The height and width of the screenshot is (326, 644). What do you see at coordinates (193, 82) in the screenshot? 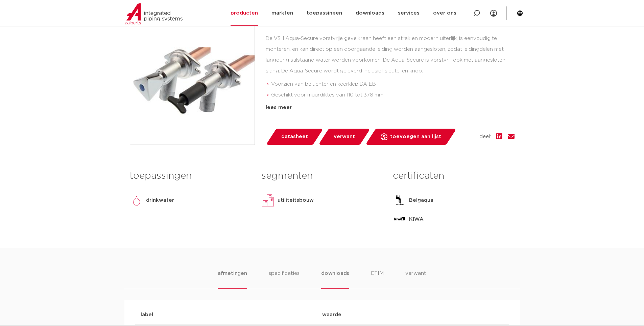
I see `img: Product Image for VSH Aqua-Secure vorstvrije gevelkraan MM R1/2"xG3/4" (DN15) Cr` at bounding box center [193, 82].